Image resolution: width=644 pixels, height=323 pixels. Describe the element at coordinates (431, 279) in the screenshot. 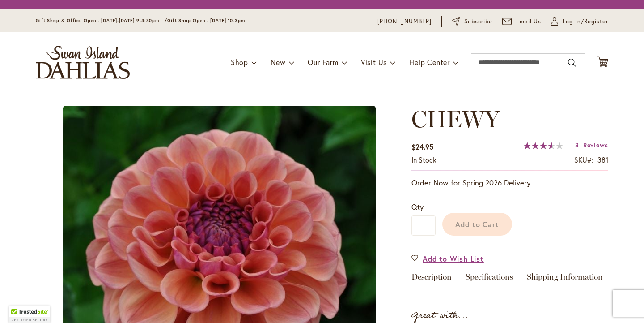

I see `a: Description` at that location.